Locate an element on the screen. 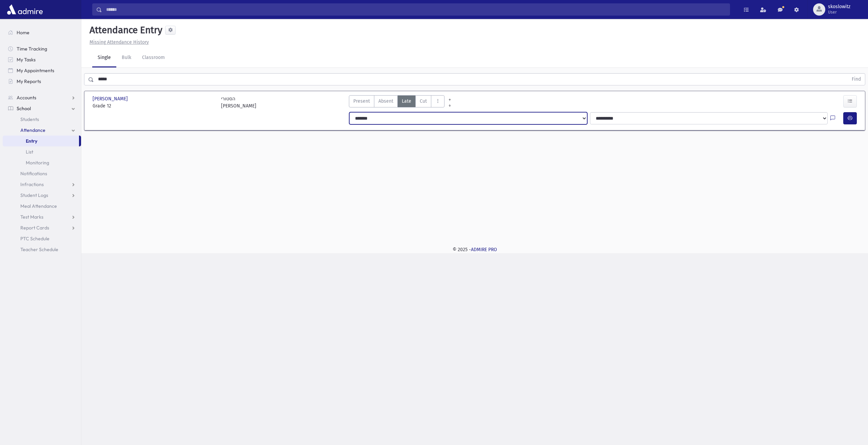  span: List is located at coordinates (30, 152).